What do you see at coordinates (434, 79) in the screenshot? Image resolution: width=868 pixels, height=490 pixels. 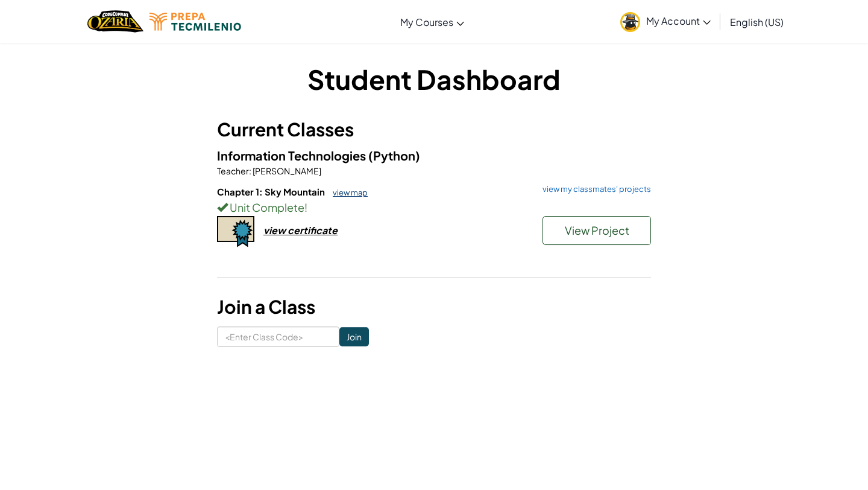 I see `h1: Student Dashboard` at bounding box center [434, 79].